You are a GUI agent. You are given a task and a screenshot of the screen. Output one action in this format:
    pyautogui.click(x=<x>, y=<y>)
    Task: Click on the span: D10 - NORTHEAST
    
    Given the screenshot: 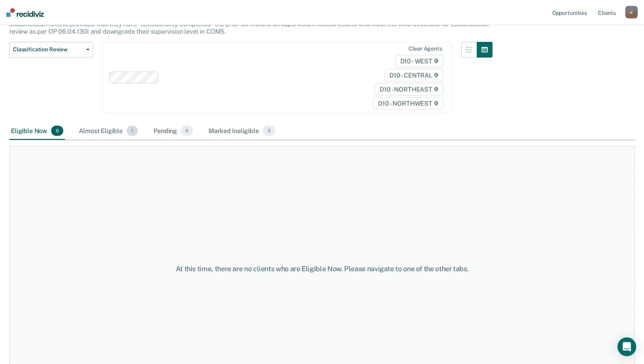 What is the action you would take?
    pyautogui.click(x=409, y=89)
    